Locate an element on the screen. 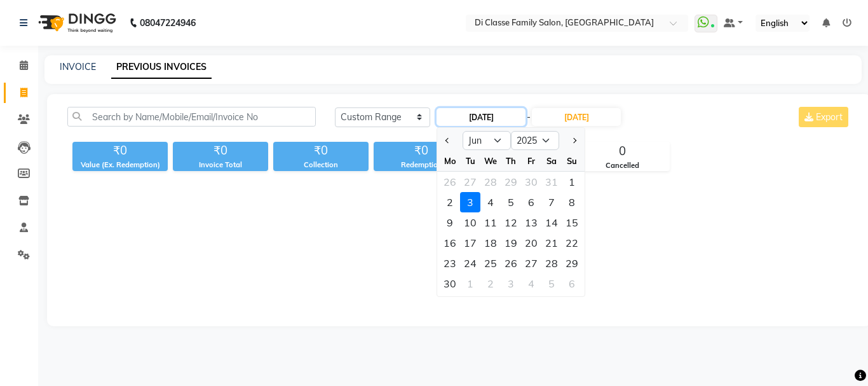  div: Thursday, June 19, 2025 is located at coordinates (511, 243).